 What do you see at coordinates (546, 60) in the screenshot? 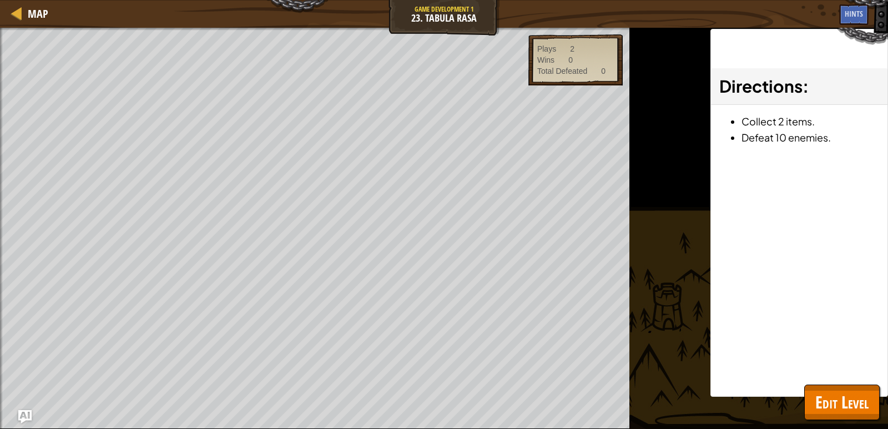
I see `div: Wins` at bounding box center [546, 60].